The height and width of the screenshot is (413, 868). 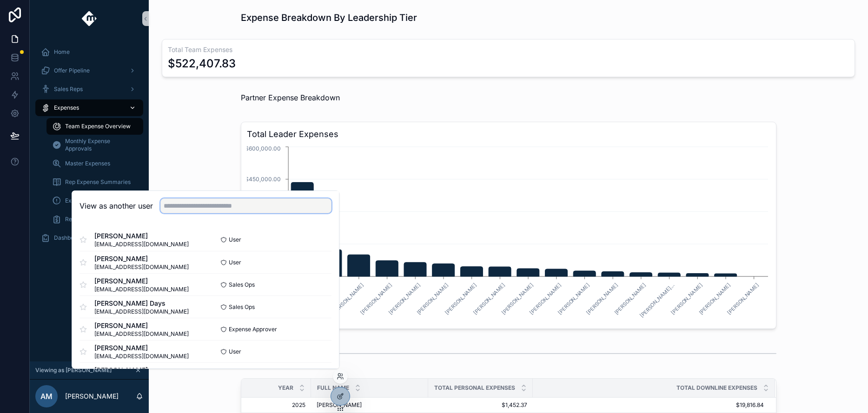 I want to click on a: Rep Expense Summaries, so click(x=95, y=182).